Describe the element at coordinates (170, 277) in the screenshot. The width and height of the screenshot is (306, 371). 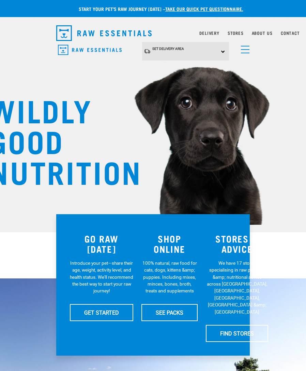
I see `p: 100% natural, raw food for cats, dogs, kittens &amp; puppies. Including mixes, minces, bones, bro...` at that location.